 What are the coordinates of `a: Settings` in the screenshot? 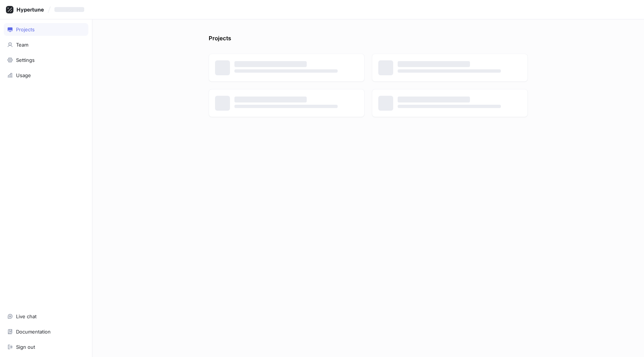 It's located at (46, 60).